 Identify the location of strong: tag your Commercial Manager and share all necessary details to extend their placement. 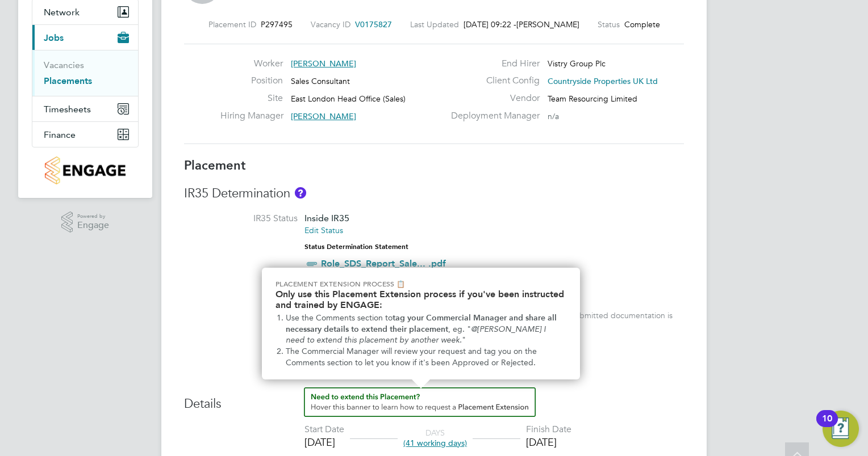
(422, 323).